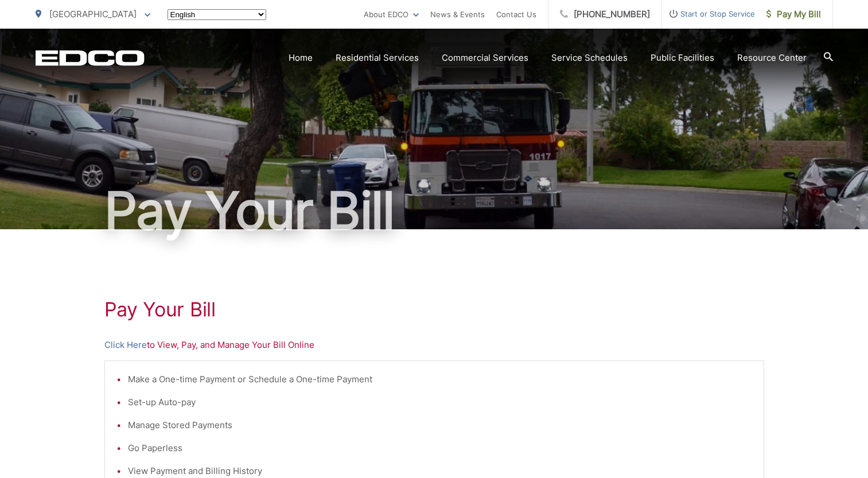  Describe the element at coordinates (771, 58) in the screenshot. I see `a: Resource Center` at that location.